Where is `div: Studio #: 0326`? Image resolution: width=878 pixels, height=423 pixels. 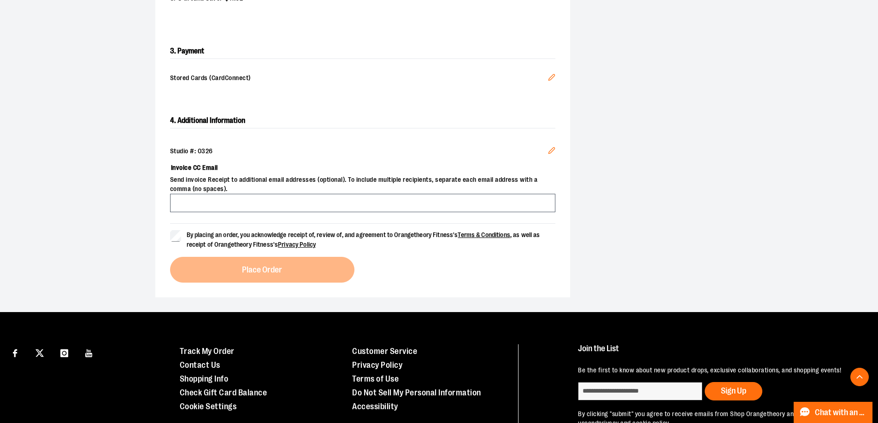
div: Studio #: 0326 is located at coordinates (363, 152).